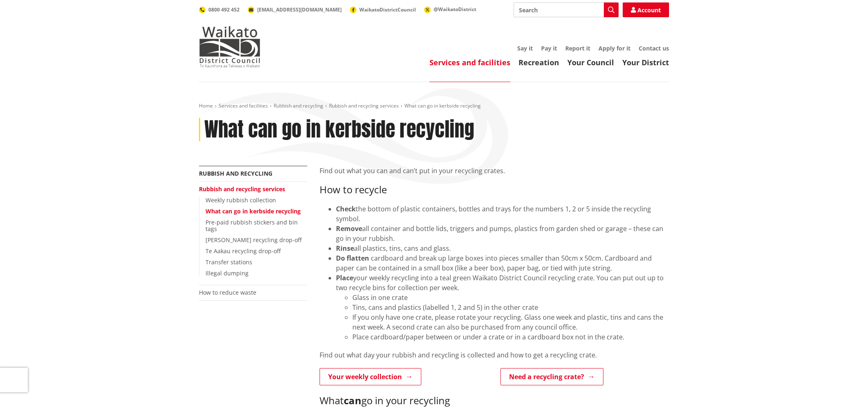 The width and height of the screenshot is (868, 419). I want to click on a: Need a recycling crate?, so click(552, 377).